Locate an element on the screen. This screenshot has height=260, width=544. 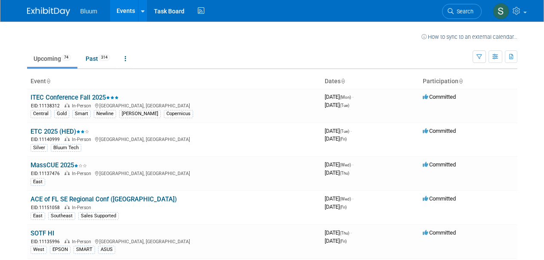
div: Newline is located at coordinates (105, 114).